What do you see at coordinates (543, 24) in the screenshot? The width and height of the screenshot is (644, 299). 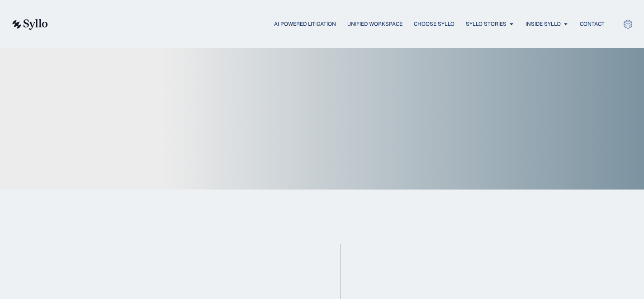 I see `span: Inside Syllo` at bounding box center [543, 24].